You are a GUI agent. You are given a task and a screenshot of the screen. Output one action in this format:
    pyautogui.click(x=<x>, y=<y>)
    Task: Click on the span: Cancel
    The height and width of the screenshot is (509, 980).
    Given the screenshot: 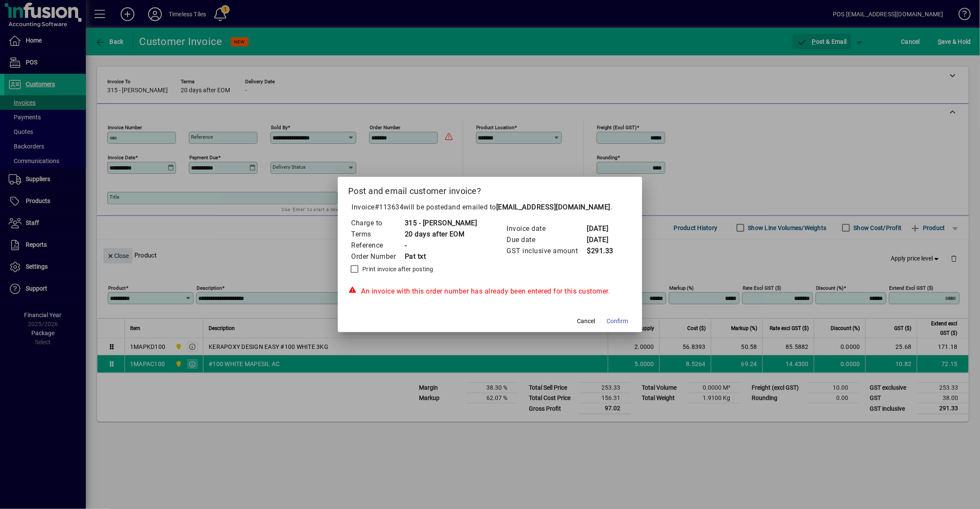 What is the action you would take?
    pyautogui.click(x=587, y=321)
    